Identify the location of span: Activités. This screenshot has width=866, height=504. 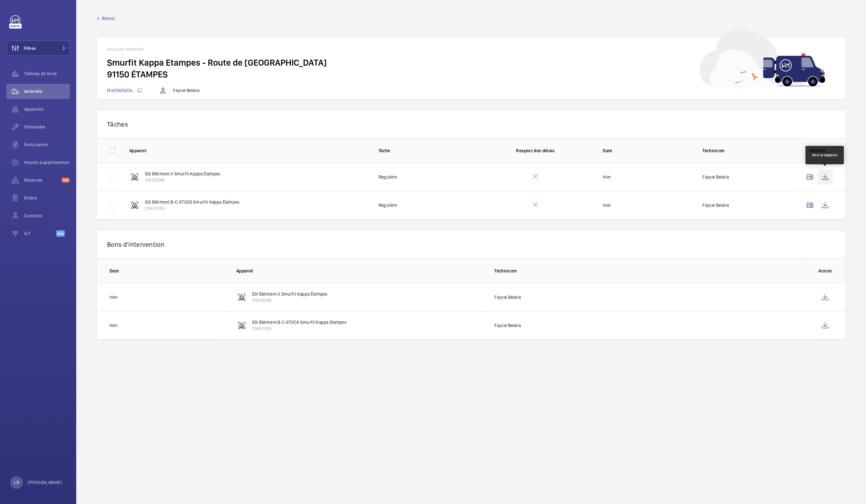
(47, 91).